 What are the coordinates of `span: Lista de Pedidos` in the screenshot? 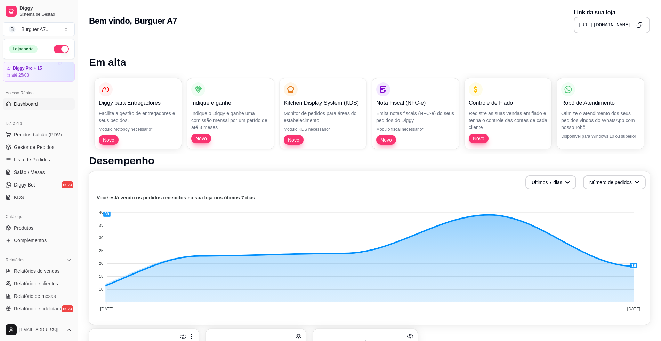 It's located at (32, 160).